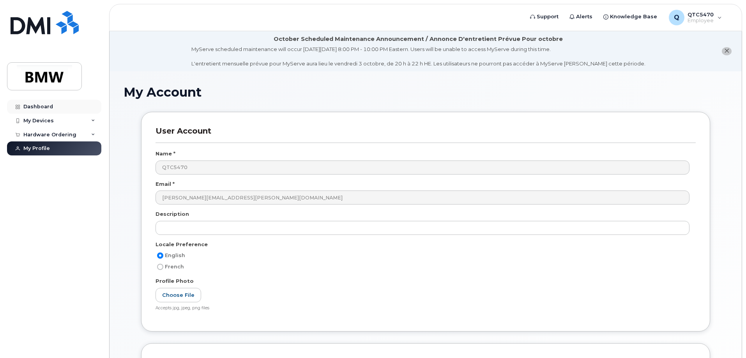 The height and width of the screenshot is (358, 746). Describe the element at coordinates (425, 134) in the screenshot. I see `h3: User Account` at that location.